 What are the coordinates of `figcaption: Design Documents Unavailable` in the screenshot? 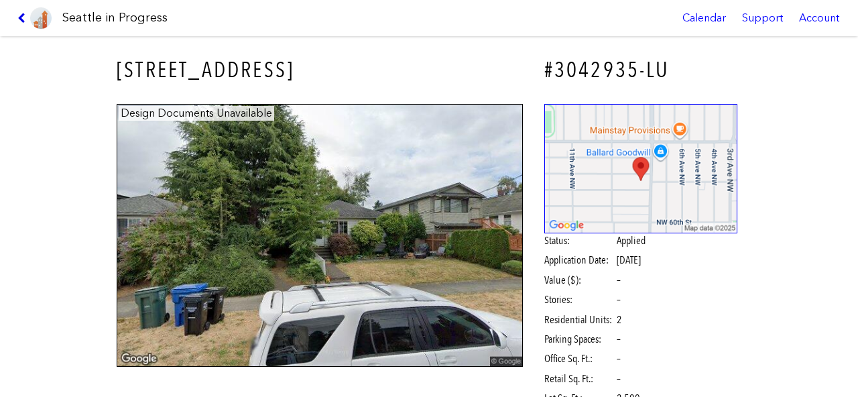 It's located at (197, 113).